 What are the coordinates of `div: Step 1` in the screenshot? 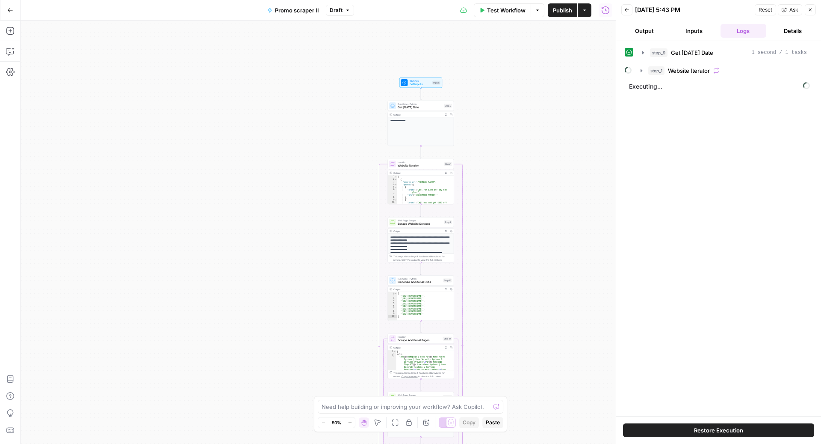 It's located at (448, 164).